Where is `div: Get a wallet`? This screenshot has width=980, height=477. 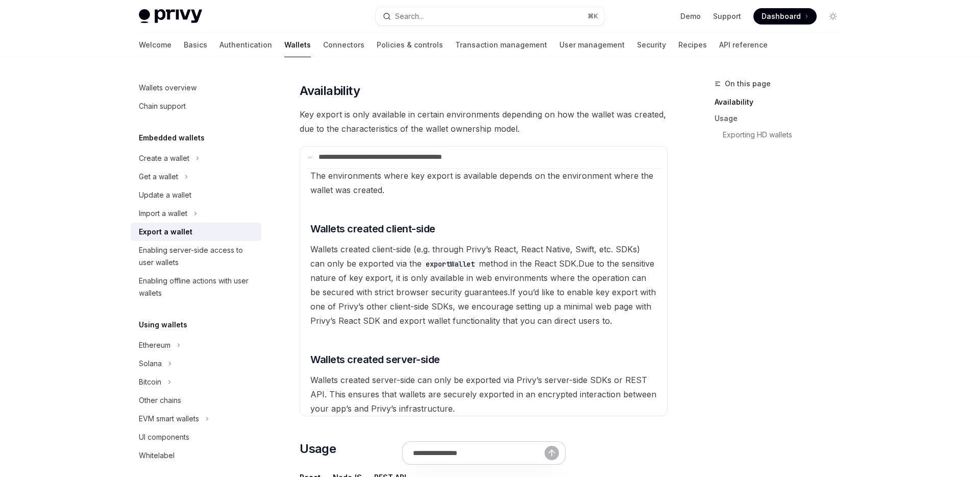
div: Get a wallet is located at coordinates (158, 176).